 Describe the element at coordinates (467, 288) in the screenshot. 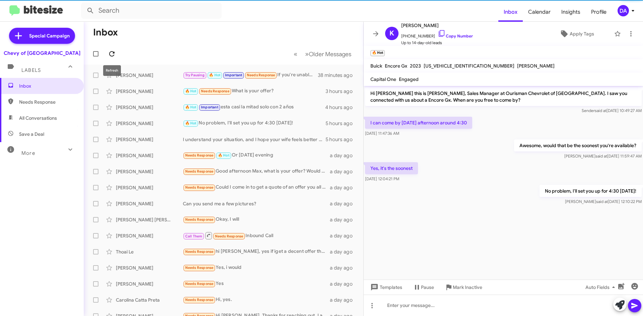

I see `span: Mark Inactive` at that location.